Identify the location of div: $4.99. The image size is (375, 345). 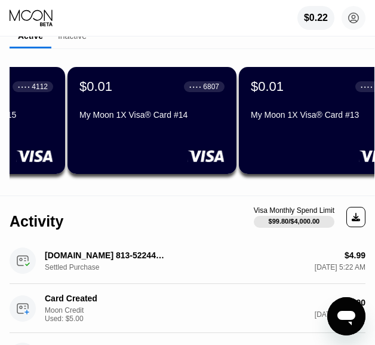
(355, 255).